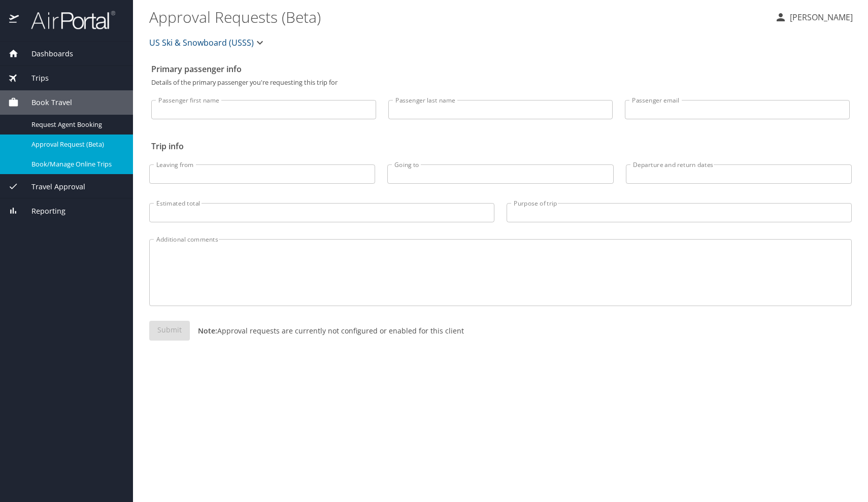 Image resolution: width=868 pixels, height=502 pixels. What do you see at coordinates (76, 164) in the screenshot?
I see `span: Book/Manage Online Trips` at bounding box center [76, 164].